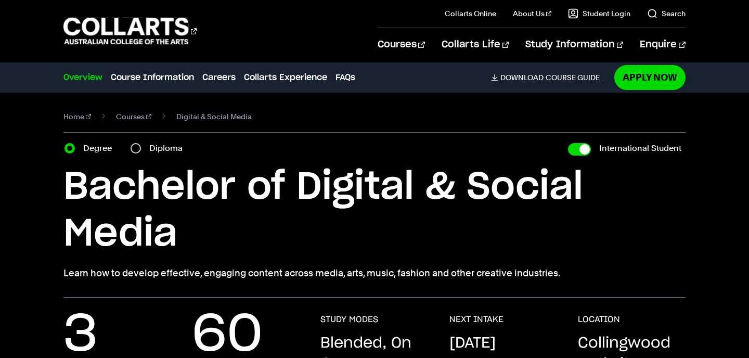 This screenshot has height=358, width=749. What do you see at coordinates (475, 45) in the screenshot?
I see `a: Collarts Life` at bounding box center [475, 45].